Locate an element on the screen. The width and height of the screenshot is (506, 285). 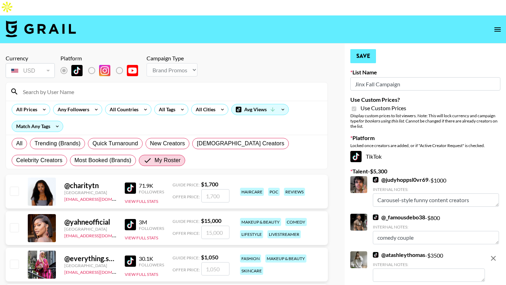
a: @_famousdebo38 is located at coordinates (399, 218).